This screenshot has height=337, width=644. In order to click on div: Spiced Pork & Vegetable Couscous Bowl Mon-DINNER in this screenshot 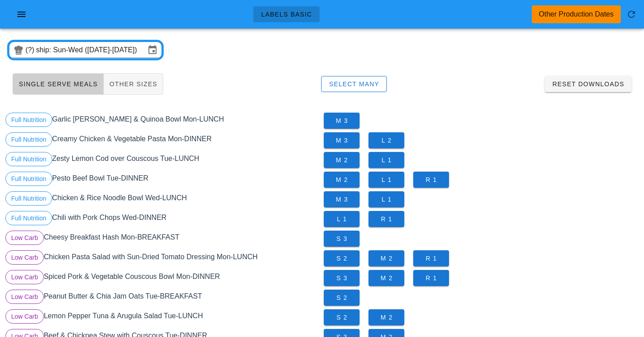, I will do `click(163, 278)`.